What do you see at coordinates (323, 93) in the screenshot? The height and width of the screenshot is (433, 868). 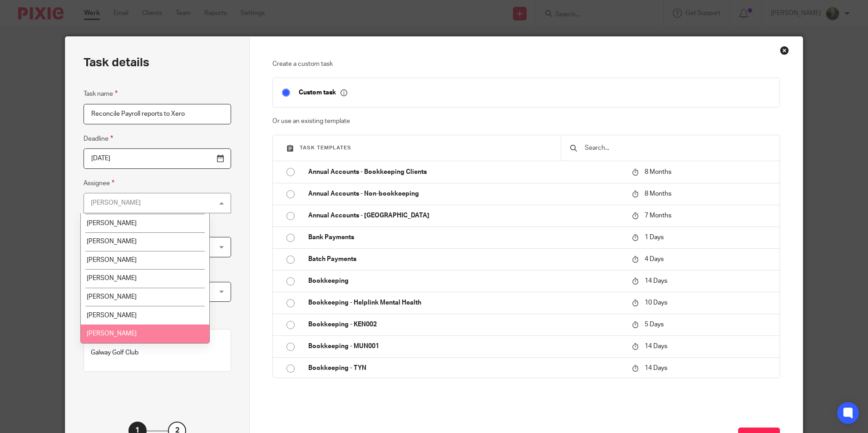 I see `p: Custom task` at bounding box center [323, 93].